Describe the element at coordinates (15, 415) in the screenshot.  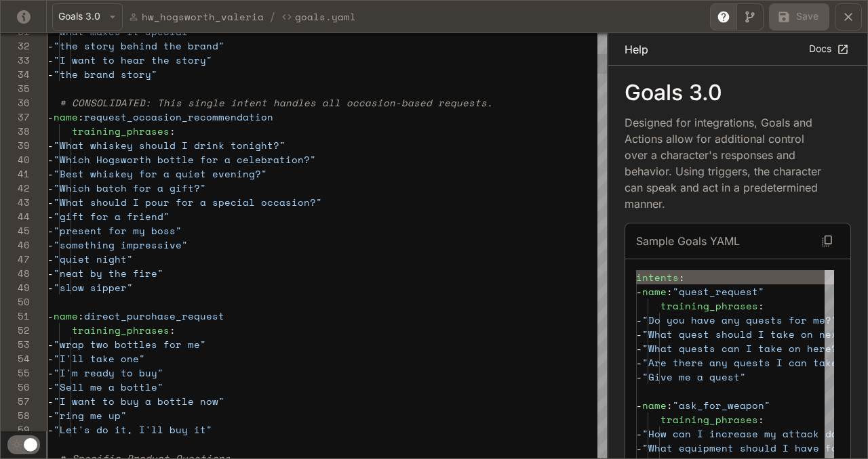
I see `div: 58` at that location.